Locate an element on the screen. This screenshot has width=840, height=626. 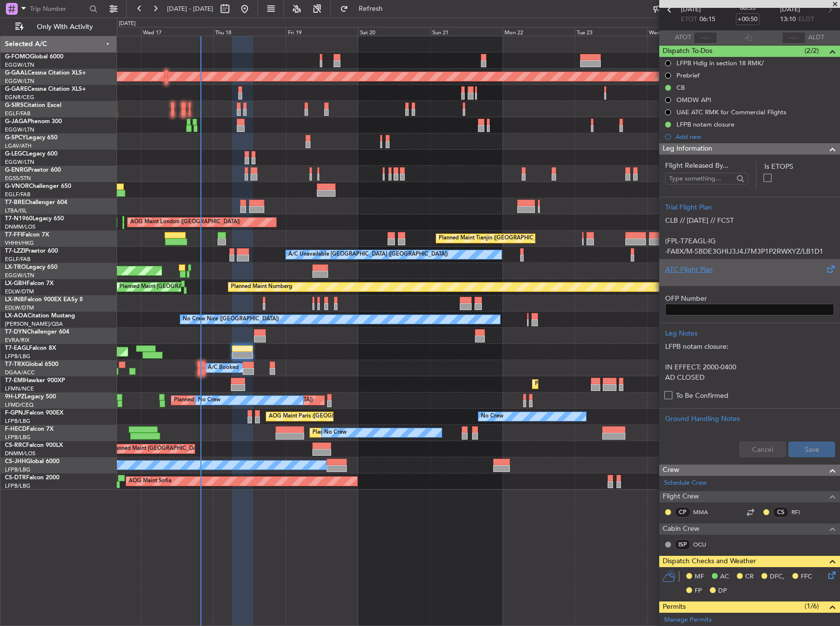
input: Trip Number is located at coordinates (58, 9).